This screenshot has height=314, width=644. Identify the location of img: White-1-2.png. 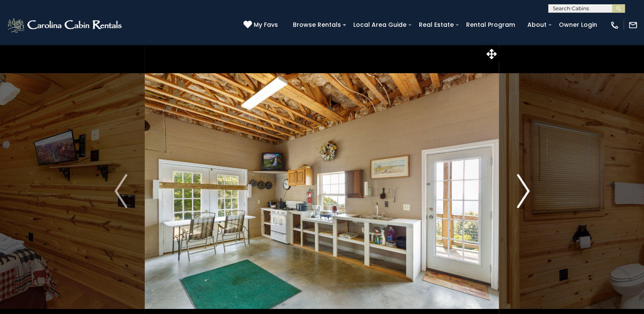
(65, 25).